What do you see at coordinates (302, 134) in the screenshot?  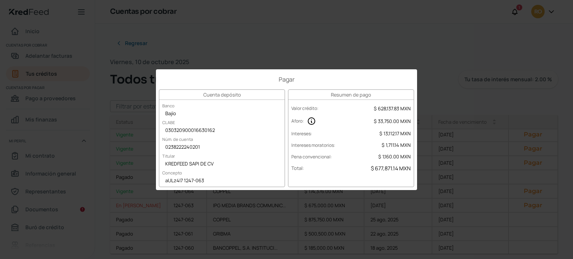 I see `label: Intereses :` at bounding box center [302, 134].